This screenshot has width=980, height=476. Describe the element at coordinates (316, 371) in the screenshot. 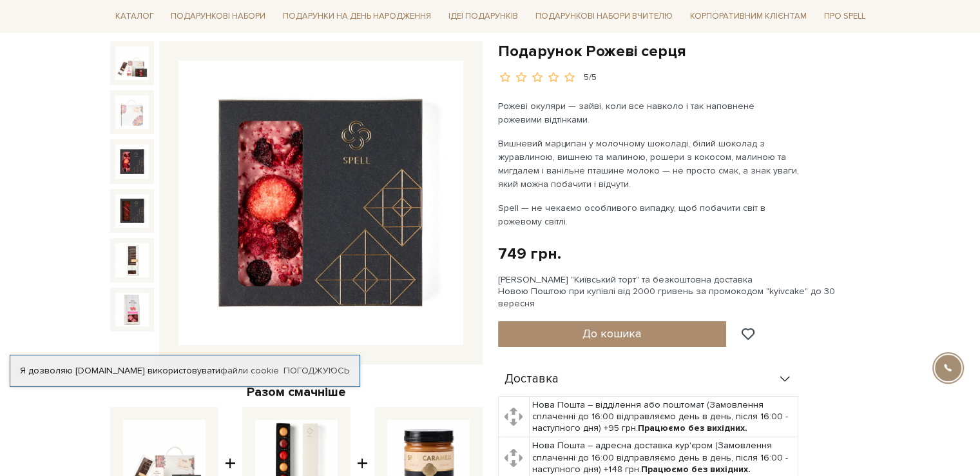

I see `a: Погоджуюсь` at that location.